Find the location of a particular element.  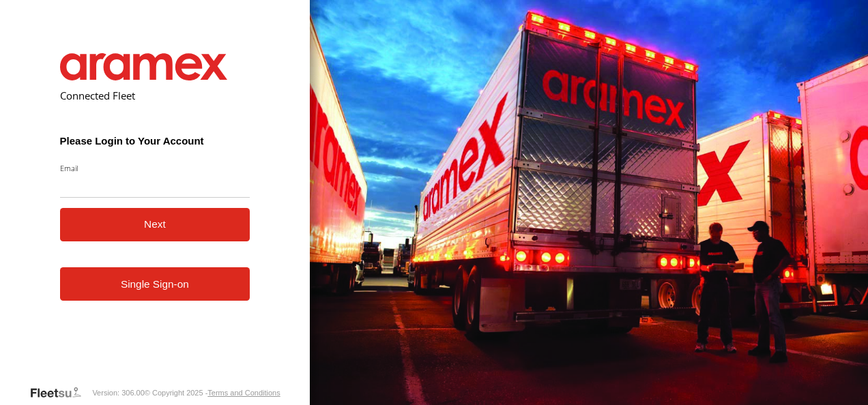

a: Single Sign-on is located at coordinates (155, 284).